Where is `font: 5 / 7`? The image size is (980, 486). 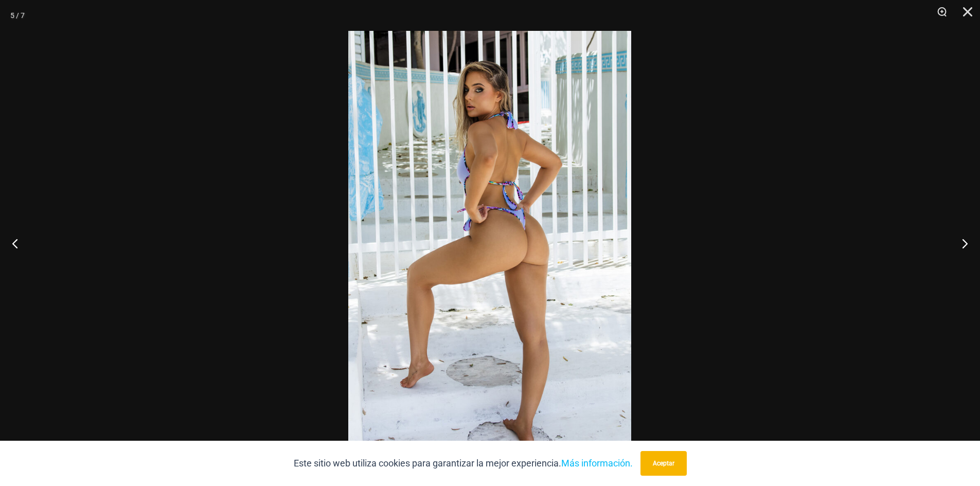 font: 5 / 7 is located at coordinates (18, 16).